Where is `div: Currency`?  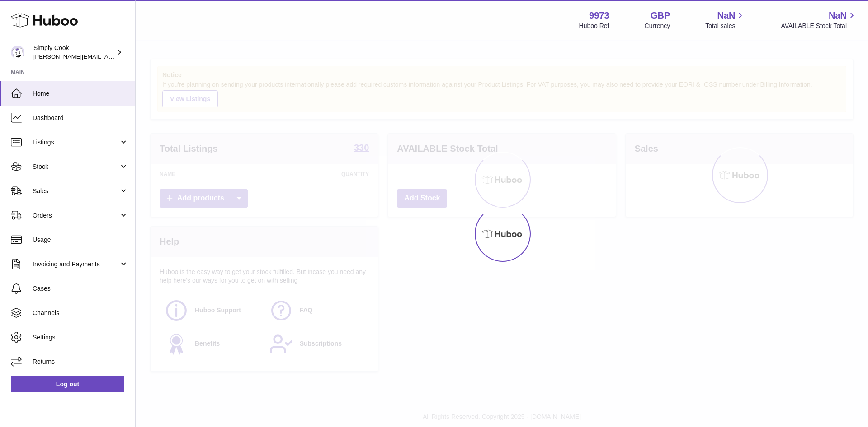
div: Currency is located at coordinates (657, 26).